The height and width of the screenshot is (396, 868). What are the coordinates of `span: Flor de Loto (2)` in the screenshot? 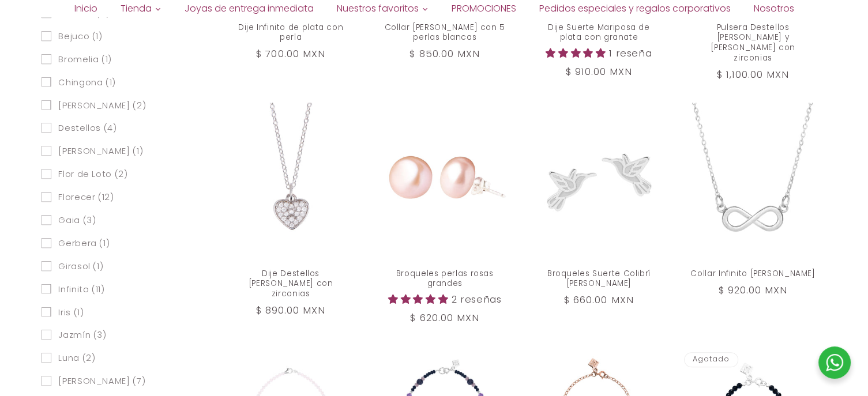 It's located at (93, 174).